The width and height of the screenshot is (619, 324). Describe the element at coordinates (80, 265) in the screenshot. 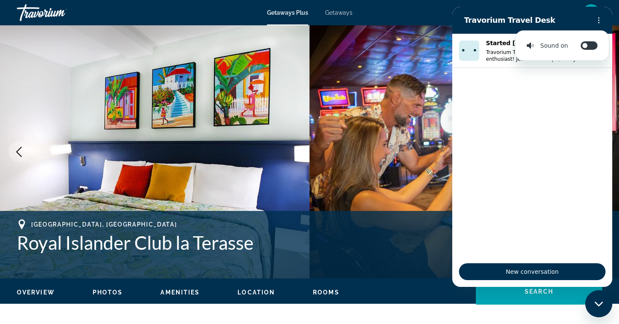

I see `span: New conversation` at that location.